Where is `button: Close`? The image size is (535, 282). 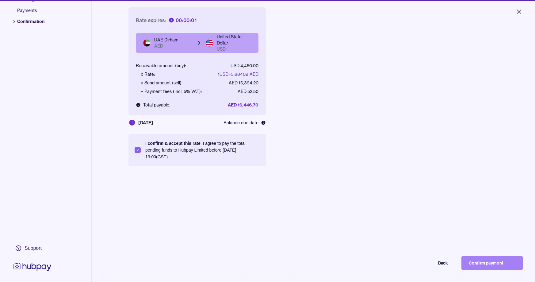
button: Close is located at coordinates (520, 12).